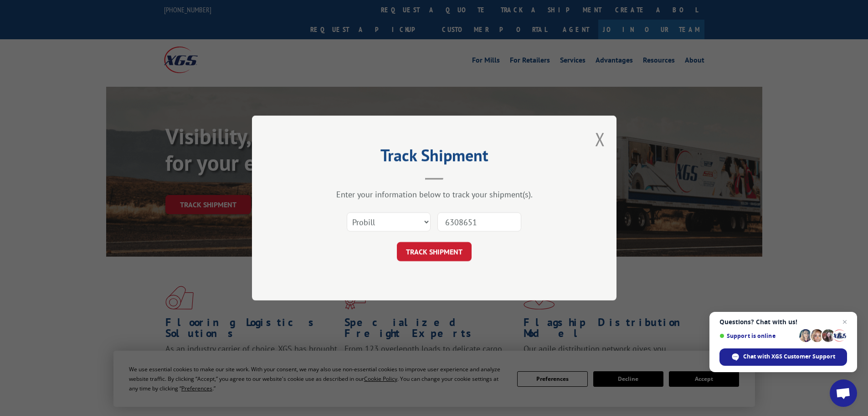 This screenshot has height=416, width=868. I want to click on button: Close modal, so click(600, 139).